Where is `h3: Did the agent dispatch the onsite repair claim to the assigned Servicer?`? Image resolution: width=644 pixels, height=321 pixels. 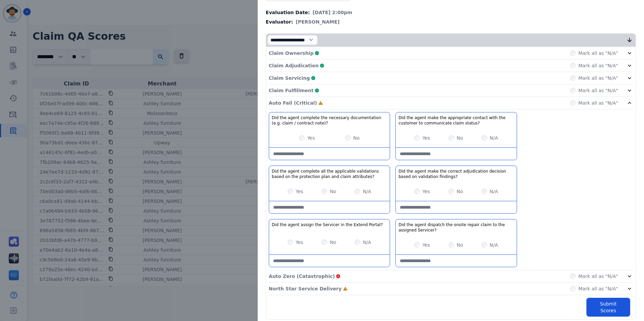 h3: Did the agent dispatch the onsite repair claim to the assigned Servicer? is located at coordinates (456, 227).